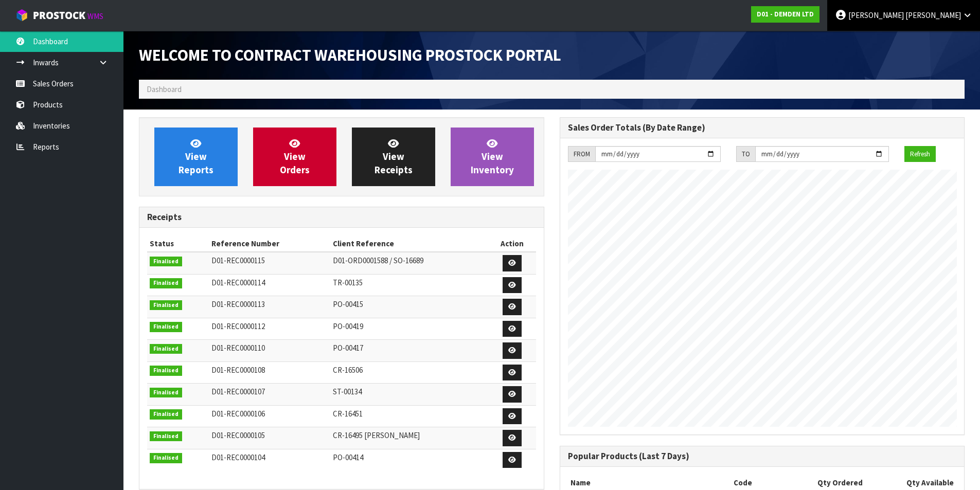 Image resolution: width=980 pixels, height=490 pixels. I want to click on th: Reference Number, so click(270, 244).